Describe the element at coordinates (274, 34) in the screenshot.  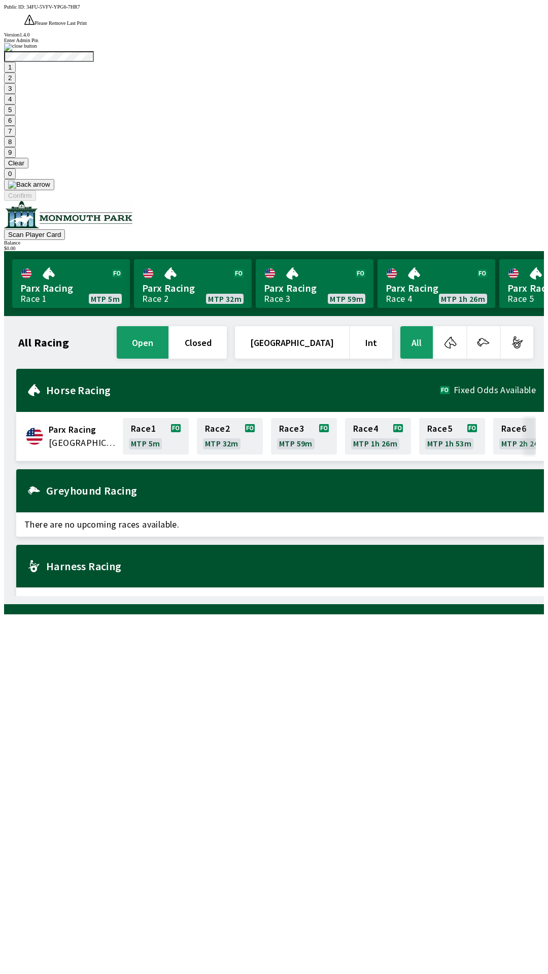
I see `div: Version 1.4.0` at that location.